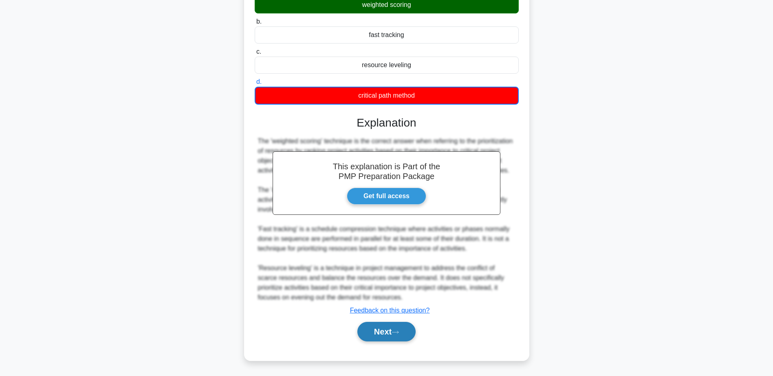 This screenshot has width=773, height=376. What do you see at coordinates (259, 21) in the screenshot?
I see `span: b.` at bounding box center [259, 21].